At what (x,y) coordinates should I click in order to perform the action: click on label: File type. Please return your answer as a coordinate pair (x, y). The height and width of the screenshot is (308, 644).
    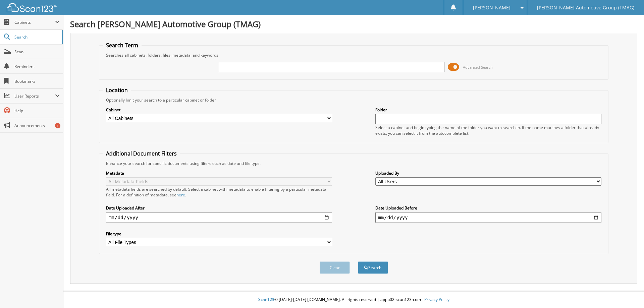
    Looking at the image, I should click on (219, 233).